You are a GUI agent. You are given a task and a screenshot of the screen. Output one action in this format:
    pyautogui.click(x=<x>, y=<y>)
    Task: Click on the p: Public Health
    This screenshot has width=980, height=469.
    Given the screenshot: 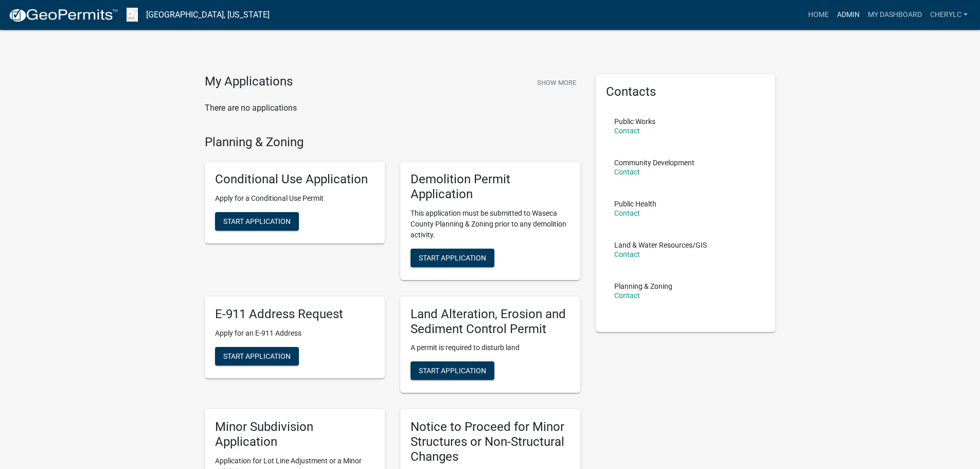 What is the action you would take?
    pyautogui.click(x=635, y=203)
    